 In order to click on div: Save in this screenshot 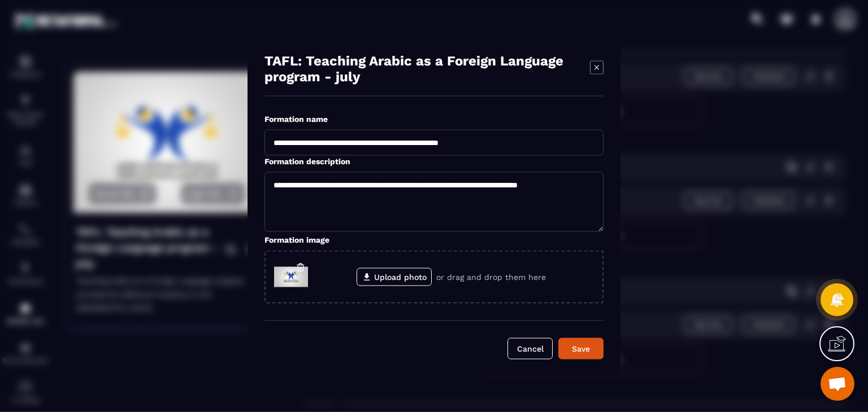, I will do `click(581, 349)`.